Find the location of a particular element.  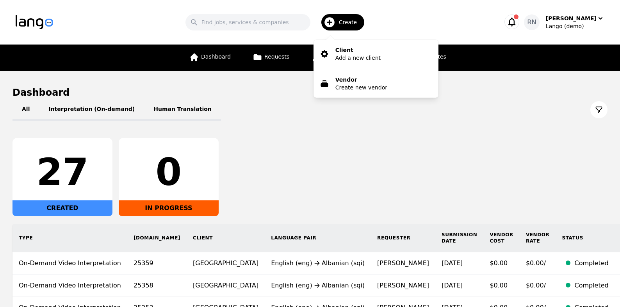

th: Language Pair is located at coordinates (318, 238).